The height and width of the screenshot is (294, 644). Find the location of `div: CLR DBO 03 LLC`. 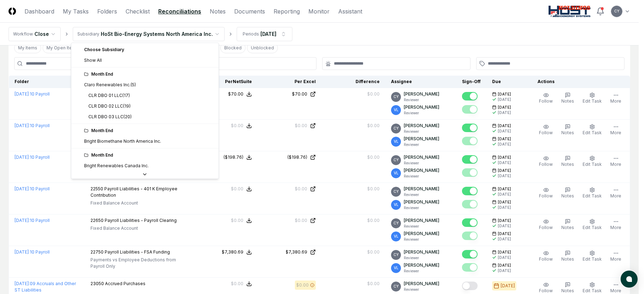

div: CLR DBO 03 LLC is located at coordinates (108, 117).